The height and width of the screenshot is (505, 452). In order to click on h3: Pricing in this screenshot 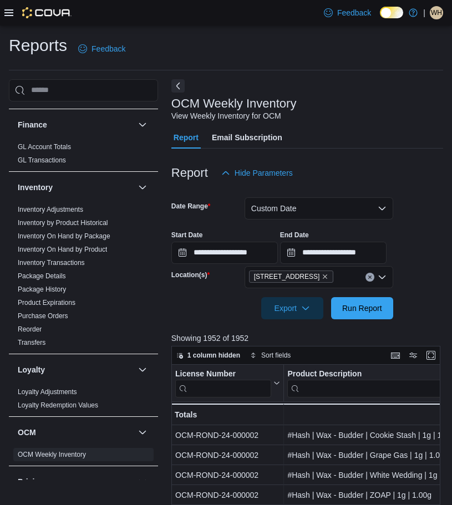, I will do `click(30, 481)`.